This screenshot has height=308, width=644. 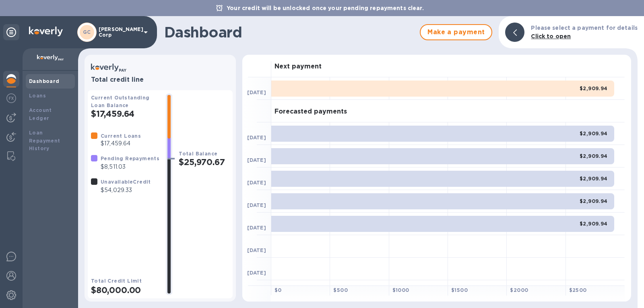 I want to click on b: Loan Repayment History, so click(x=45, y=141).